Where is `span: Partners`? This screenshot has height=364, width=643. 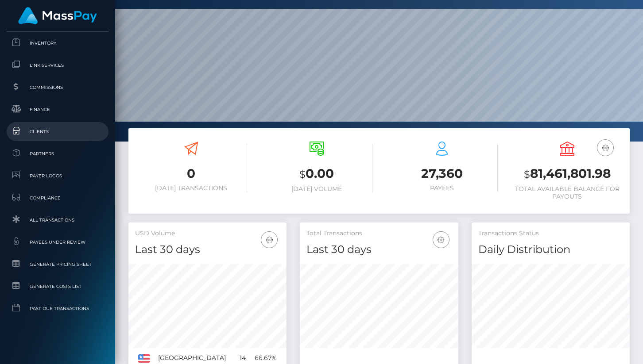
span: Partners is located at coordinates (58, 154).